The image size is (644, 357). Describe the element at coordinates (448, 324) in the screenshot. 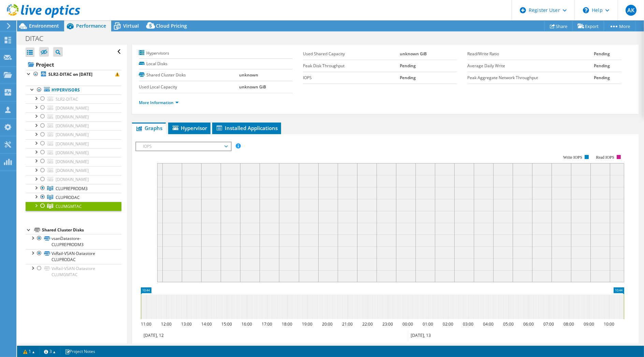

I see `text: 02:00` at that location.